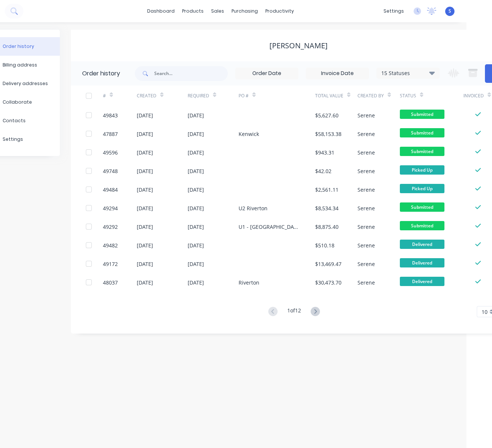 The width and height of the screenshot is (492, 448). Describe the element at coordinates (110, 115) in the screenshot. I see `div: 49843` at that location.